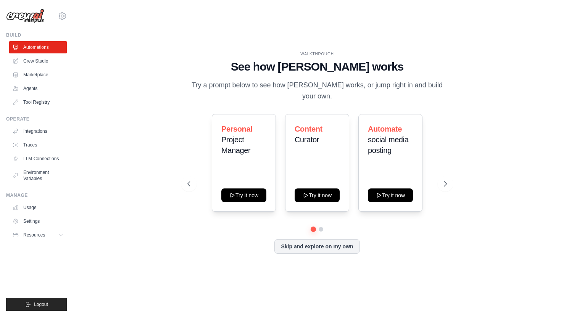  Describe the element at coordinates (38, 47) in the screenshot. I see `a: Automations` at that location.